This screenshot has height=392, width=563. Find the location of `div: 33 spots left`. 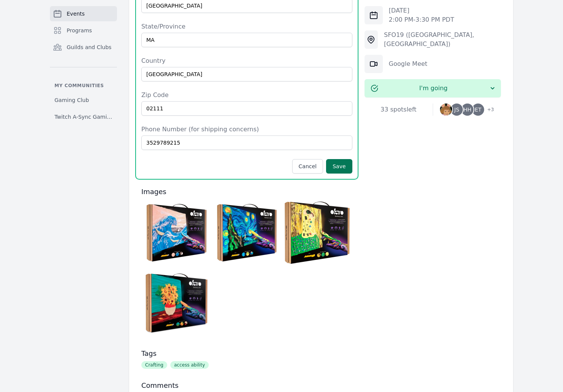

div: 33 spots left is located at coordinates (399, 110).